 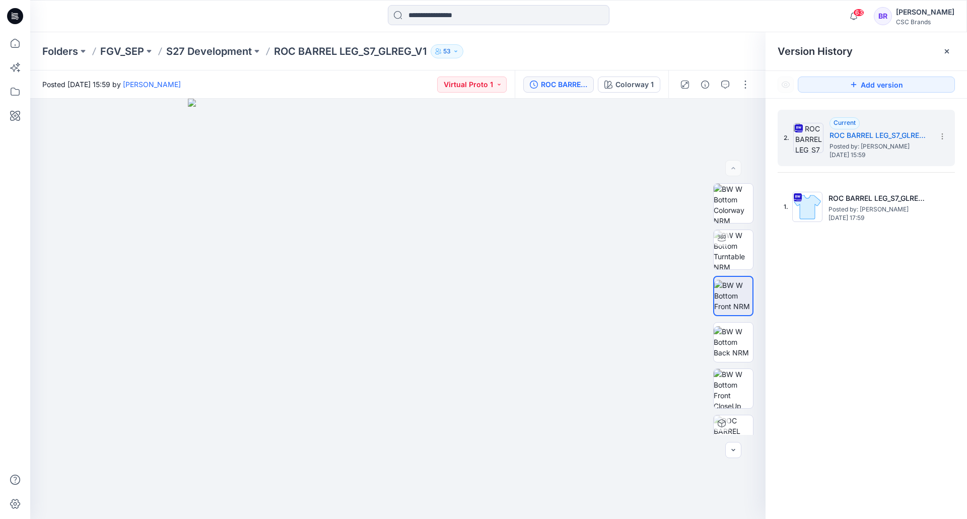 What do you see at coordinates (879, 198) in the screenshot?
I see `h5: ROC BARREL LEG_S7_GLREG__V1` at bounding box center [879, 198].